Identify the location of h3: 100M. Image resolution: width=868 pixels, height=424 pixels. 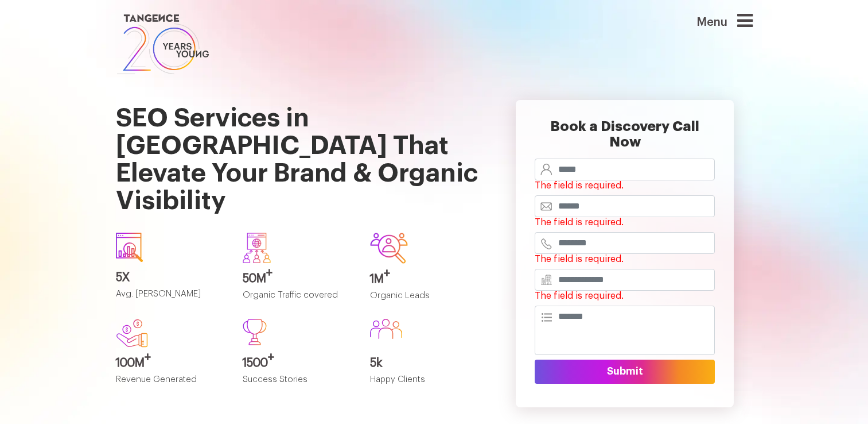
(171, 363).